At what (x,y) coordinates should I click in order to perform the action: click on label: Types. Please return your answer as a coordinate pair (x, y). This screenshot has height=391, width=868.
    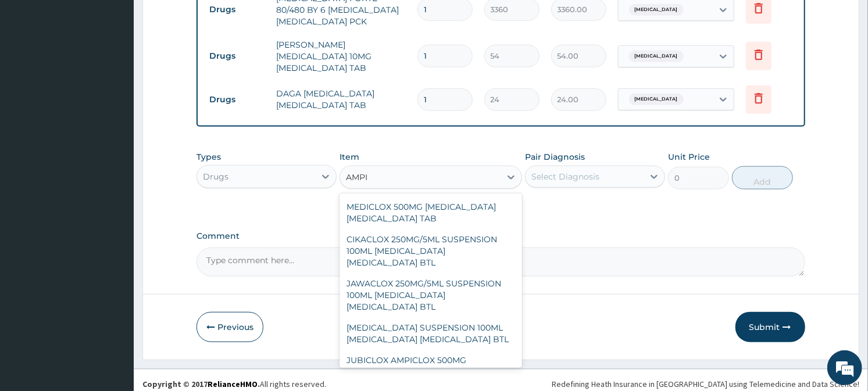
    Looking at the image, I should click on (209, 157).